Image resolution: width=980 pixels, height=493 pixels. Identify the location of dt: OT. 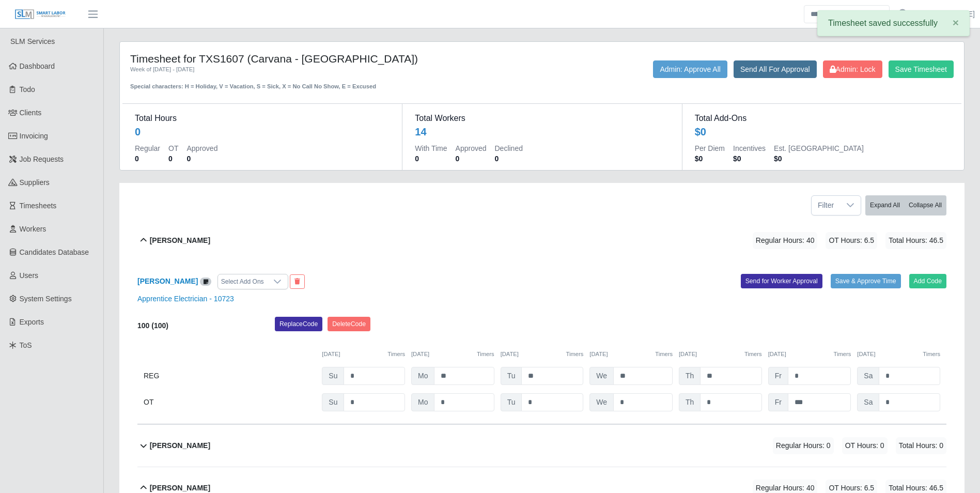
(173, 148).